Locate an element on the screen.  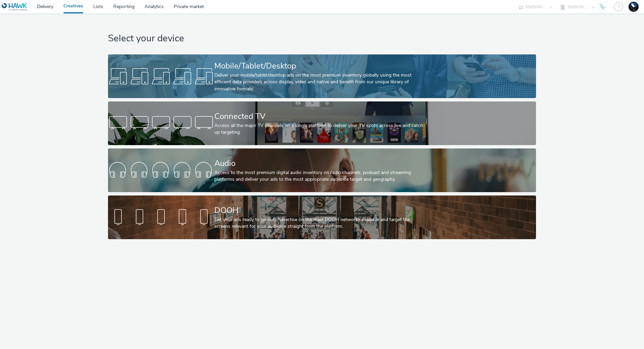
a: Mobile/Tablet/DesktopDeliver your mobile/tablet/desktop ads on the most premium inventory globall... is located at coordinates (322, 76).